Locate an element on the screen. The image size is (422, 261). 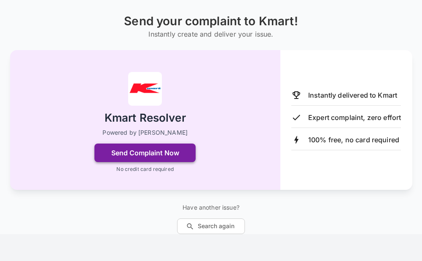
img: Kmart is located at coordinates (145, 89).